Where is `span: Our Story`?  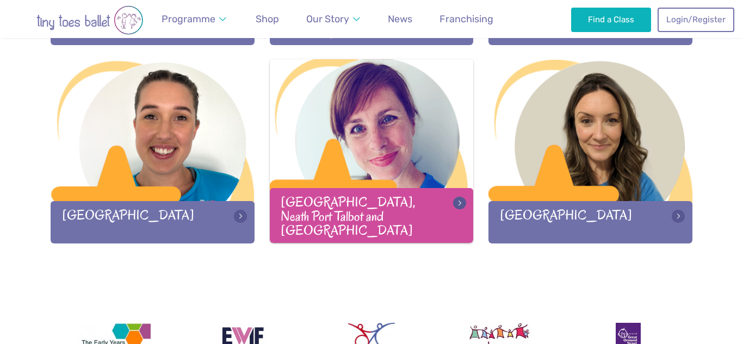 span: Our Story is located at coordinates (327, 18).